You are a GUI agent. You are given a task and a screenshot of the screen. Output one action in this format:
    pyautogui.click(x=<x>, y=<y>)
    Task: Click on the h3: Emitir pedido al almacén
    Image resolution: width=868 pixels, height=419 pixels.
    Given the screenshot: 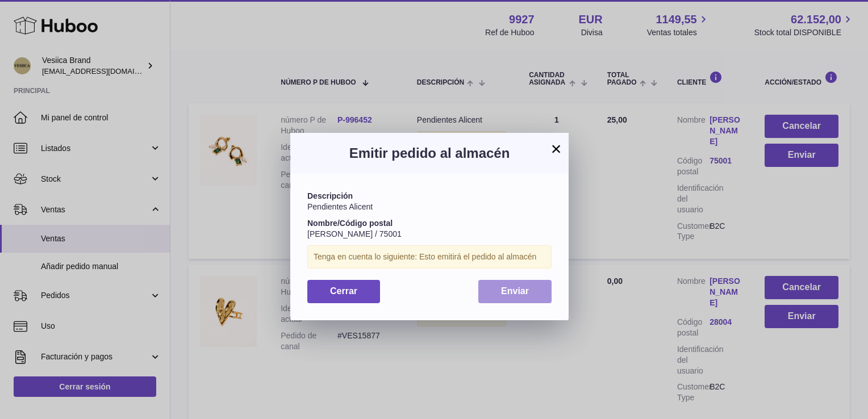 What is the action you would take?
    pyautogui.click(x=430, y=153)
    